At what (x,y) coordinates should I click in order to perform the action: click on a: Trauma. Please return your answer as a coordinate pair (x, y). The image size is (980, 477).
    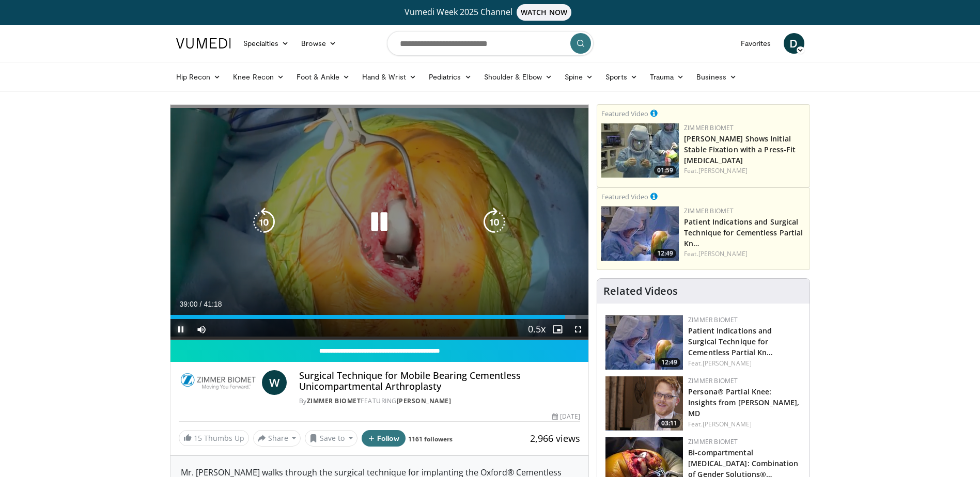
    Looking at the image, I should click on (667, 77).